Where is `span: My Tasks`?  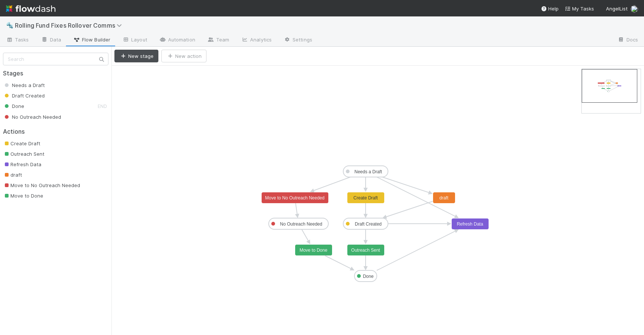 span: My Tasks is located at coordinates (580, 8).